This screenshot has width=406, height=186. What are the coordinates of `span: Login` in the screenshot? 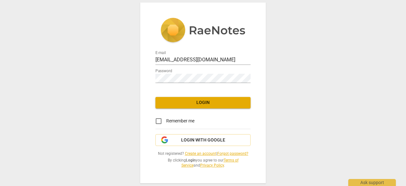 It's located at (203, 102).